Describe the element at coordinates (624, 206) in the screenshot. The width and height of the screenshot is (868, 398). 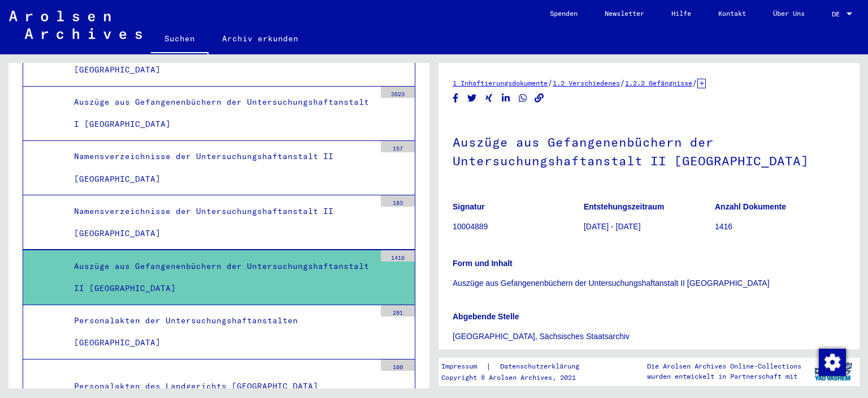
I see `b: Entstehungszeitraum` at that location.